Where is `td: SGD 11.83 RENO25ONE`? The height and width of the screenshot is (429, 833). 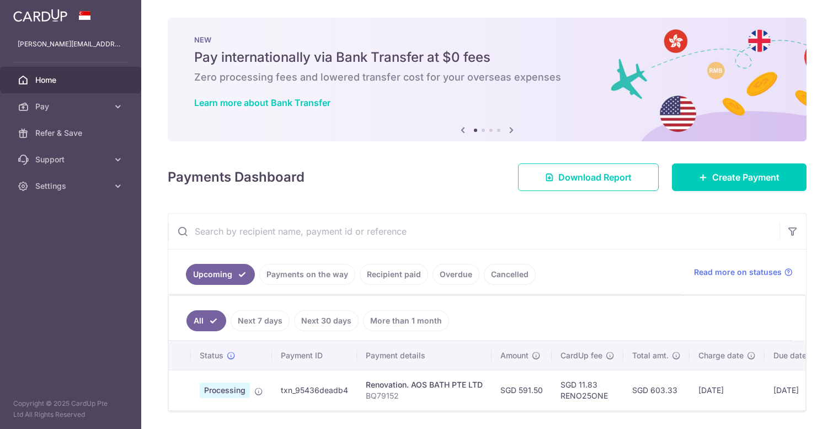 td: SGD 11.83 RENO25ONE is located at coordinates (587, 389).